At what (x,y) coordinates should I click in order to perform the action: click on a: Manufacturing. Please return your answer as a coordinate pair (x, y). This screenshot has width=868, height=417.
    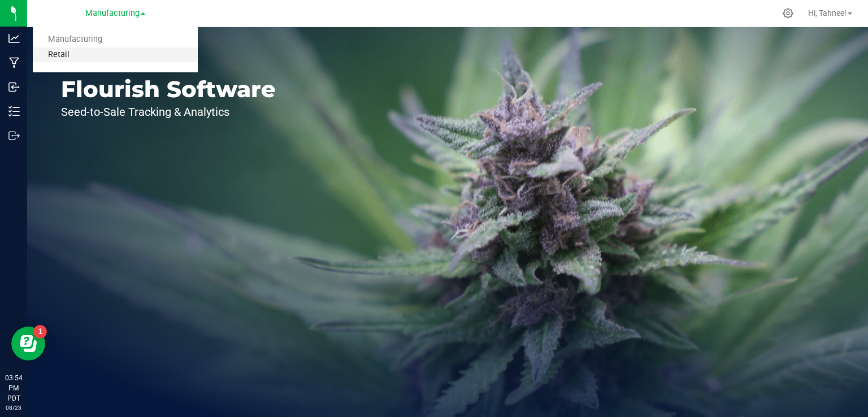
    Looking at the image, I should click on (115, 40).